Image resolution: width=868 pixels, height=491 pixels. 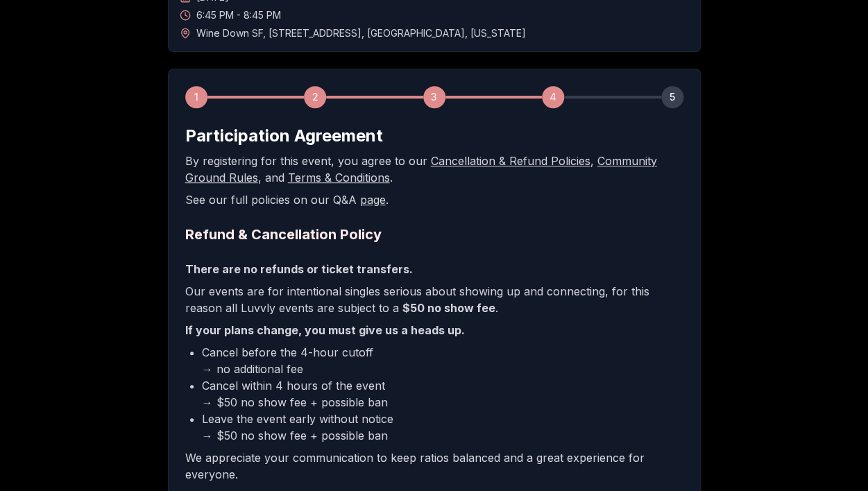 What do you see at coordinates (434, 169) in the screenshot?
I see `p: By registering for this event, you agree to our , , and .` at bounding box center [434, 169].